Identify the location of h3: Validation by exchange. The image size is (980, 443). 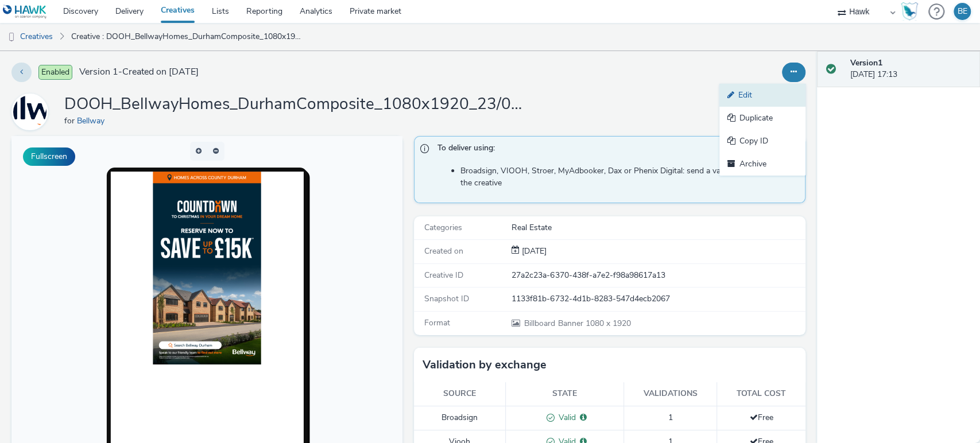
(484, 365).